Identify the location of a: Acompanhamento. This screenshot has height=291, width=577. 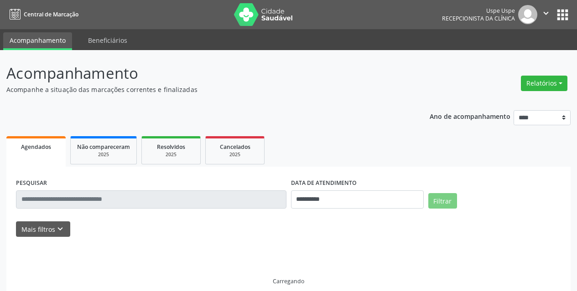
(37, 41).